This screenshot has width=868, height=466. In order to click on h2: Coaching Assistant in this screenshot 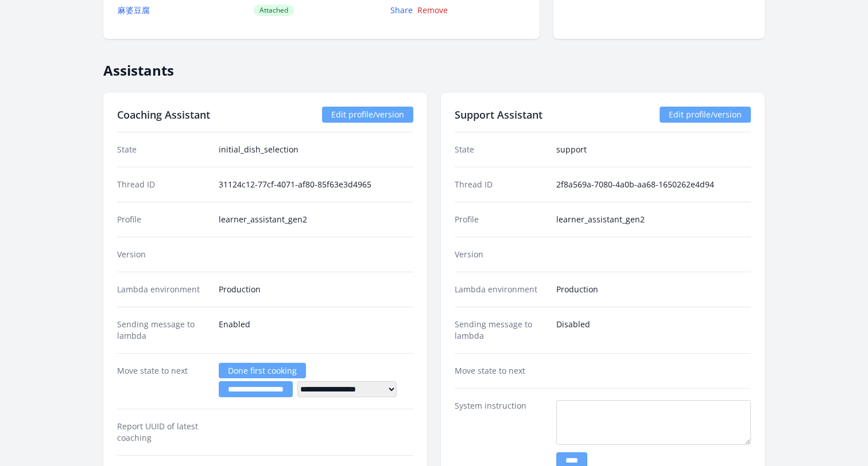, I will do `click(164, 115)`.